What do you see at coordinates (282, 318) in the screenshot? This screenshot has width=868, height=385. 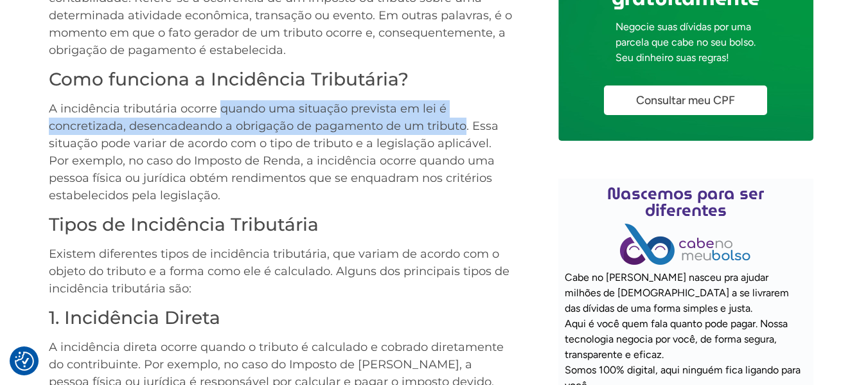 I see `h3: 1. Incidência Direta` at bounding box center [282, 318].